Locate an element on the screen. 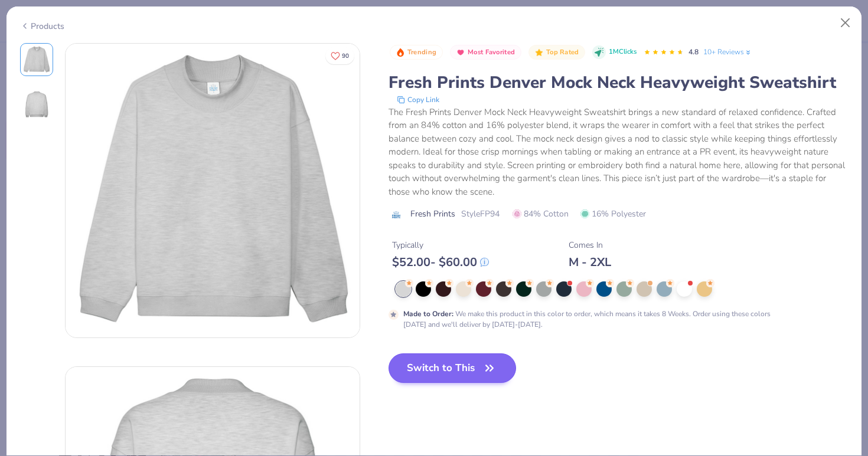  div: $ 52.00 - $ 60.00 is located at coordinates (440, 262).